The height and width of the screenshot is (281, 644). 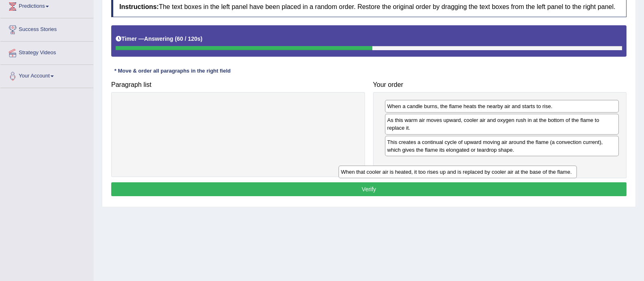 What do you see at coordinates (47, 52) in the screenshot?
I see `a: Strategy Videos` at bounding box center [47, 52].